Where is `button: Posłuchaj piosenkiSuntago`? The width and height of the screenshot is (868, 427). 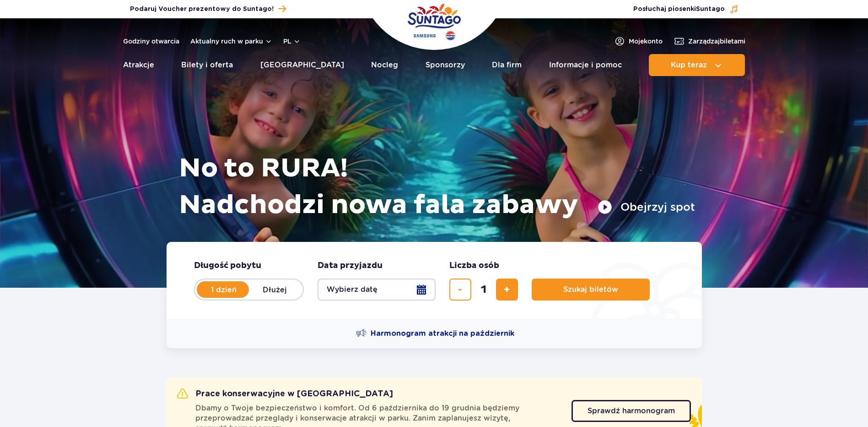
button: Posłuchaj piosenkiSuntago is located at coordinates (686, 9).